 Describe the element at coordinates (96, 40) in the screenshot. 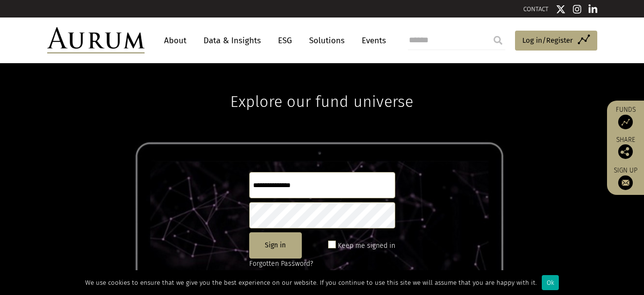

I see `img: Aurum` at that location.